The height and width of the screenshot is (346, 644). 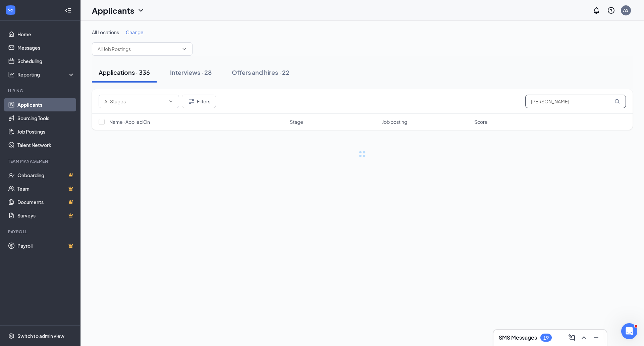 What do you see at coordinates (105, 32) in the screenshot?
I see `span: All Locations` at bounding box center [105, 32].